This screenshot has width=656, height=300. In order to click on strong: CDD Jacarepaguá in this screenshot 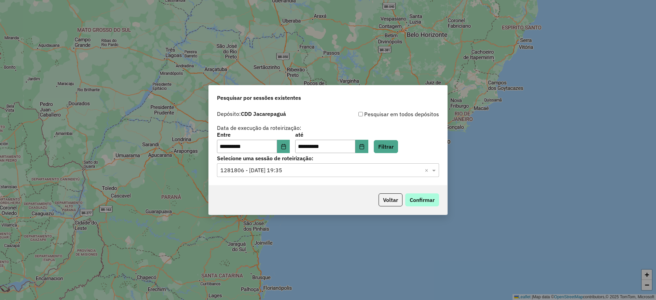, I will do `click(264, 114)`.